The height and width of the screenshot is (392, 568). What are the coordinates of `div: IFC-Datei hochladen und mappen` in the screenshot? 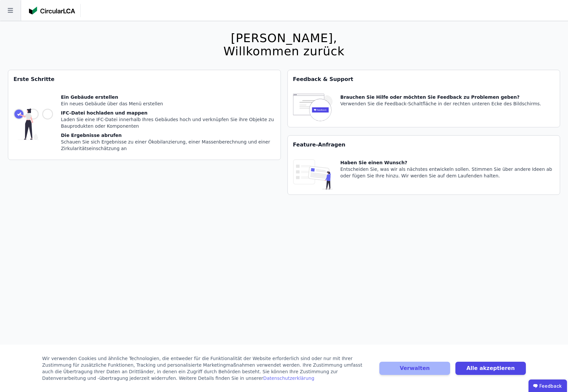 It's located at (168, 113).